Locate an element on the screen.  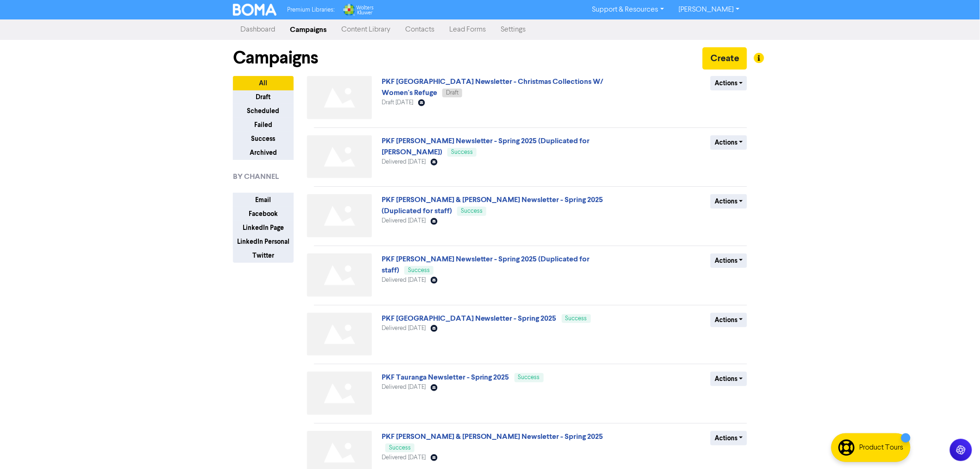
button: LinkedIn Page is located at coordinates (263, 228).